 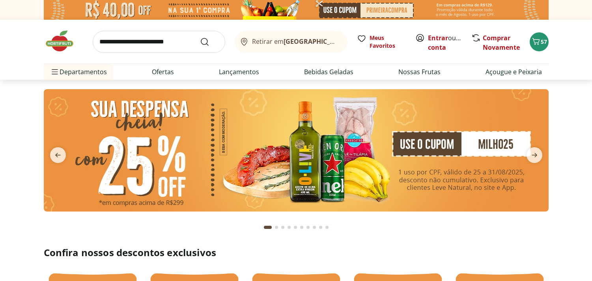 I want to click on button: Carrinho, so click(x=540, y=42).